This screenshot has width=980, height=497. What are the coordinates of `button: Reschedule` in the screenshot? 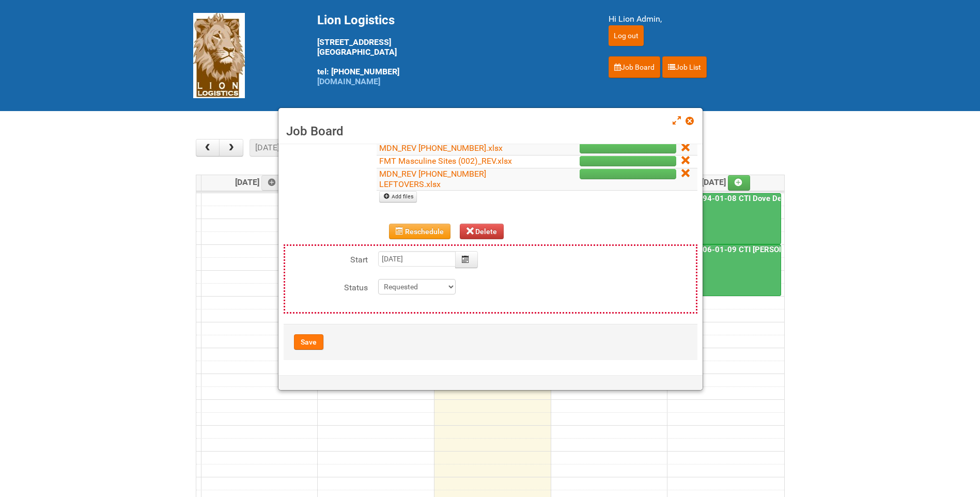 It's located at (419, 231).